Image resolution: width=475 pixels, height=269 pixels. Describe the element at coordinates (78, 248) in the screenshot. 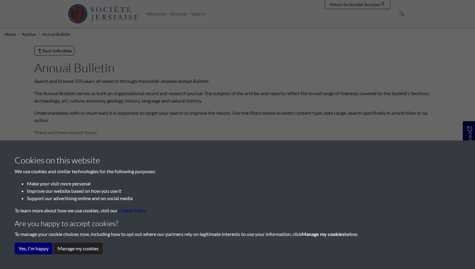

I see `button: Manage my cookies` at that location.